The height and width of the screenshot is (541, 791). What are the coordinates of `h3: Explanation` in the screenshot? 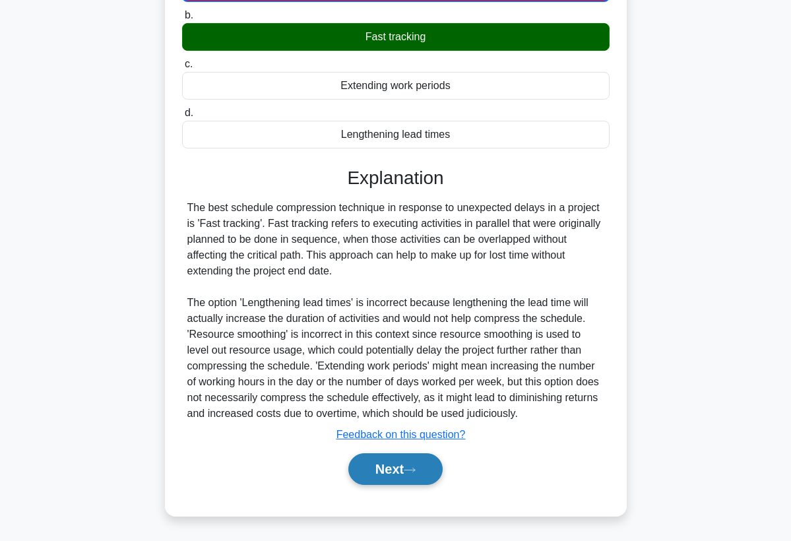 It's located at (396, 178).